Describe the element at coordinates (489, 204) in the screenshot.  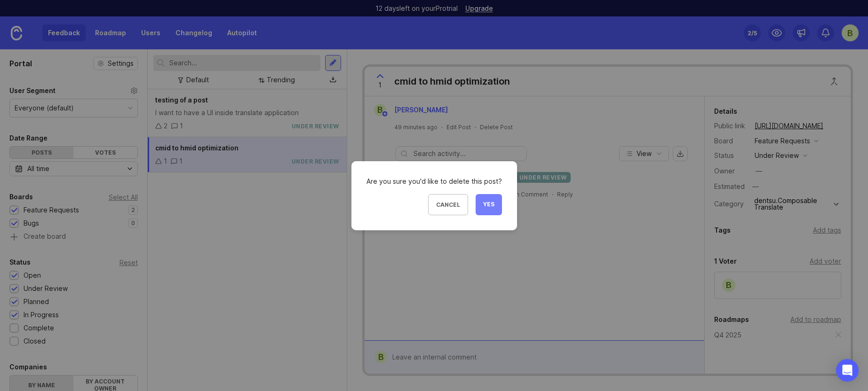
I see `button: Yes` at that location.